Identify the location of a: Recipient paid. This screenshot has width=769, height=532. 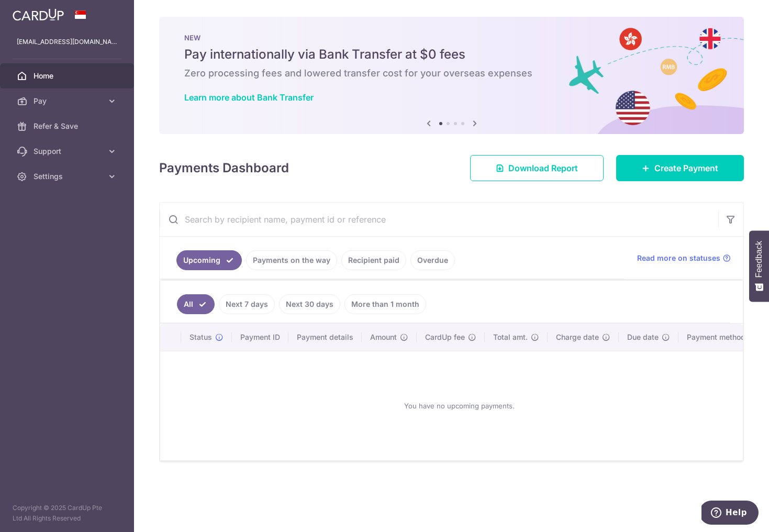
(373, 260).